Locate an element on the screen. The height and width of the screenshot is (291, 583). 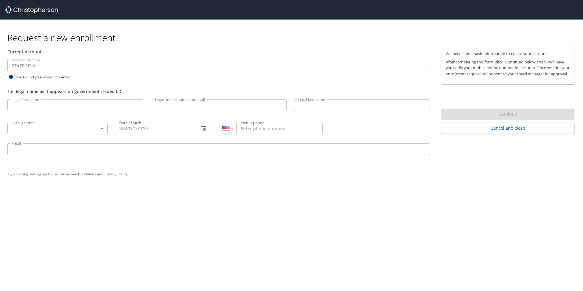
a: Terms and Conditions is located at coordinates (77, 174).